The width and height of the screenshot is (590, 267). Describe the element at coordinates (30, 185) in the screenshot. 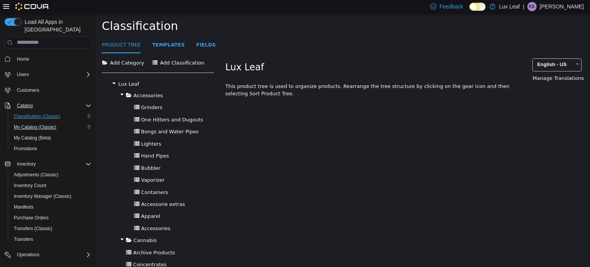

I see `a: Inventory Count` at that location.